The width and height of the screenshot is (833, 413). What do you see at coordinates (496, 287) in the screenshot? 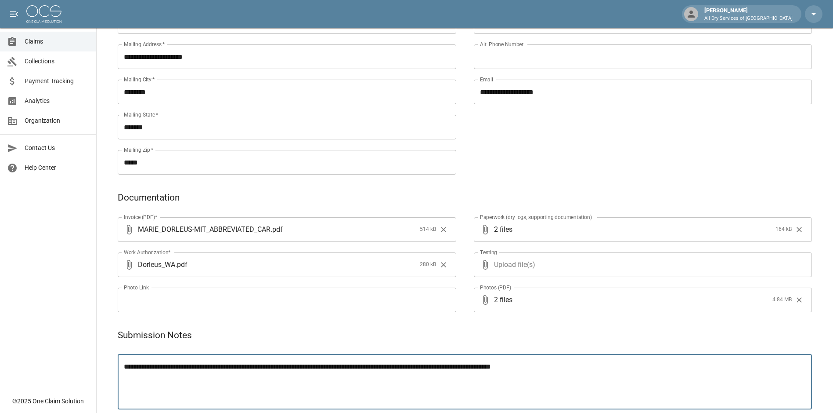
I see `label: Photos (PDF)` at bounding box center [496, 287].